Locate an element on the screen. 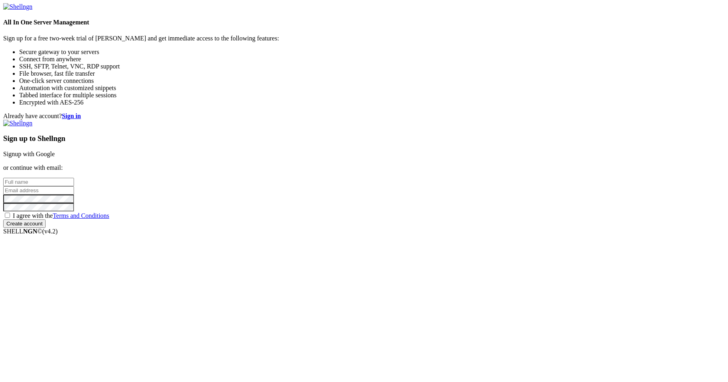  span: 4.2.0 is located at coordinates (50, 231).